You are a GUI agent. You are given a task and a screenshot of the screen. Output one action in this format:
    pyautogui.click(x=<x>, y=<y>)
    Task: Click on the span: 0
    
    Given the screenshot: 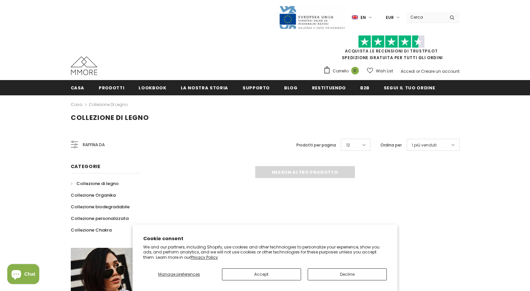 What is the action you would take?
    pyautogui.click(x=355, y=70)
    